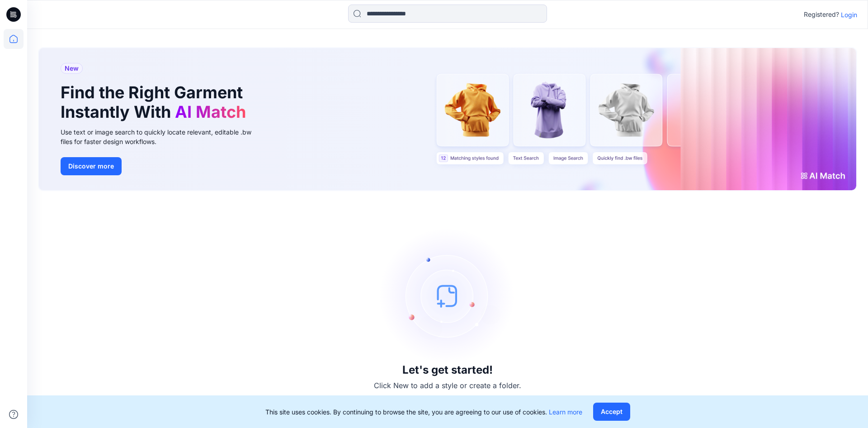 This screenshot has height=428, width=868. Describe the element at coordinates (849, 14) in the screenshot. I see `p: Login` at that location.